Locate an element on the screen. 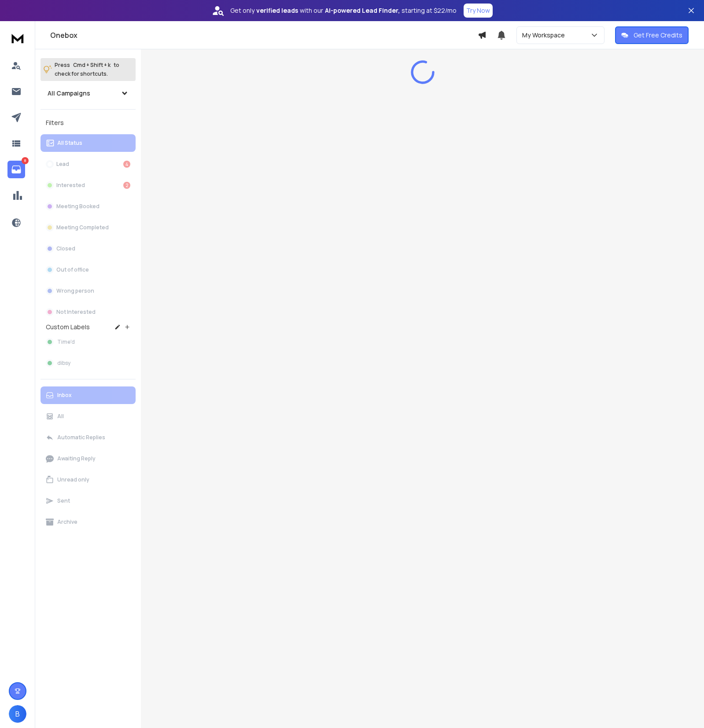 Image resolution: width=704 pixels, height=728 pixels. p: Get Free Credits is located at coordinates (658, 35).